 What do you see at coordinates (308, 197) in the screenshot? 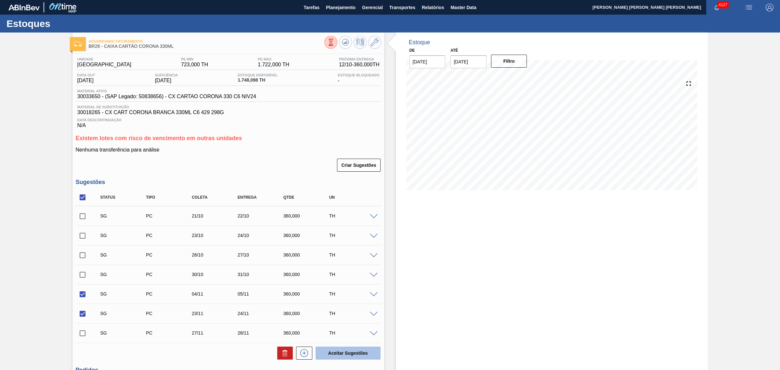
I see `div: Qtde` at bounding box center [308, 197].